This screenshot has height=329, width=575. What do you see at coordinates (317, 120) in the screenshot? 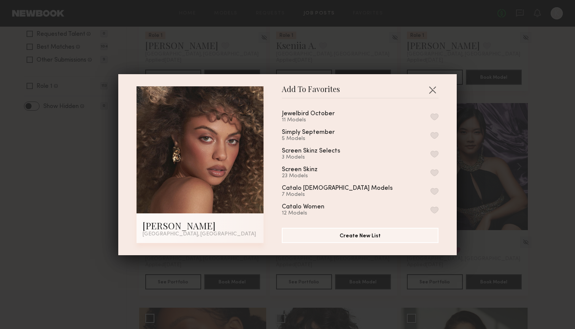
I see `div: 11 Models` at bounding box center [317, 120].